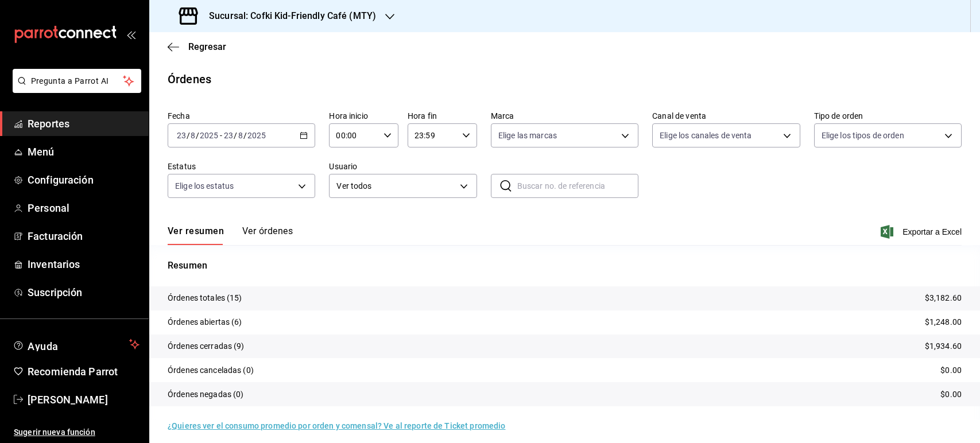  I want to click on label: Canal de venta, so click(726, 116).